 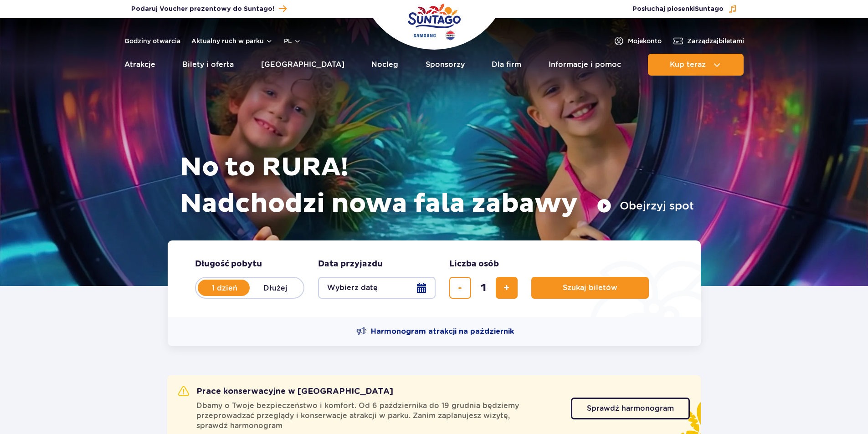 I want to click on a: Godziny otwarcia, so click(x=152, y=41).